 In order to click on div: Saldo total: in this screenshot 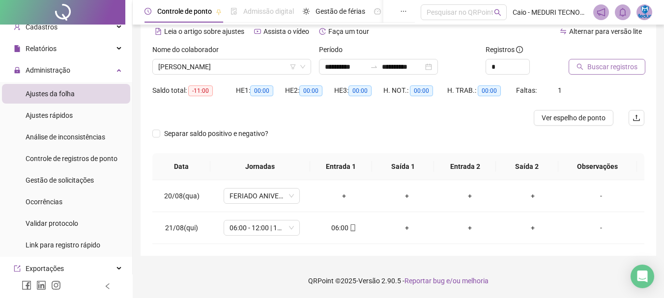, I will do `click(194, 90)`.